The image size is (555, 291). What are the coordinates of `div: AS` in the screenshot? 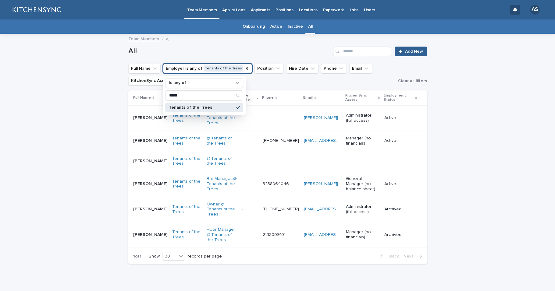 It's located at (535, 10).